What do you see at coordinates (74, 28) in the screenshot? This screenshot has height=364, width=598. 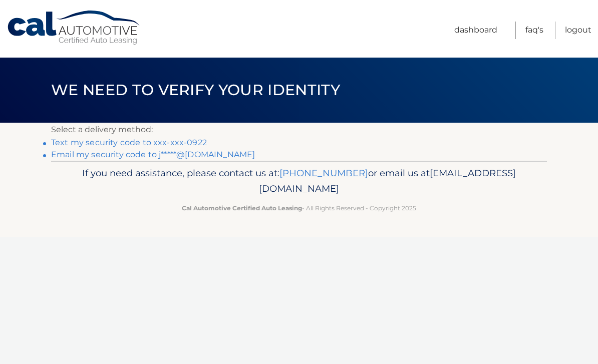 I see `a: Cal Automotive` at bounding box center [74, 28].